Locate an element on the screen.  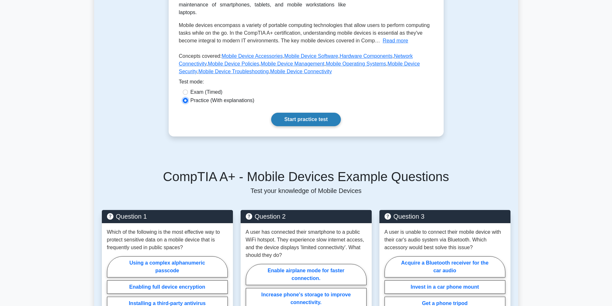
h5: Question 3 is located at coordinates (445, 216).